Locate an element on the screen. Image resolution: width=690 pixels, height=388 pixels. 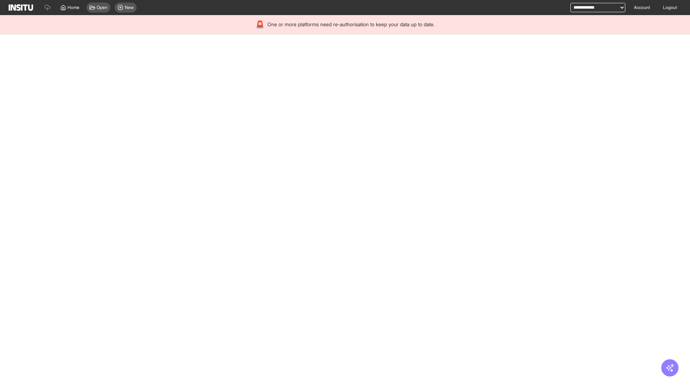
img: Logo is located at coordinates (21, 8).